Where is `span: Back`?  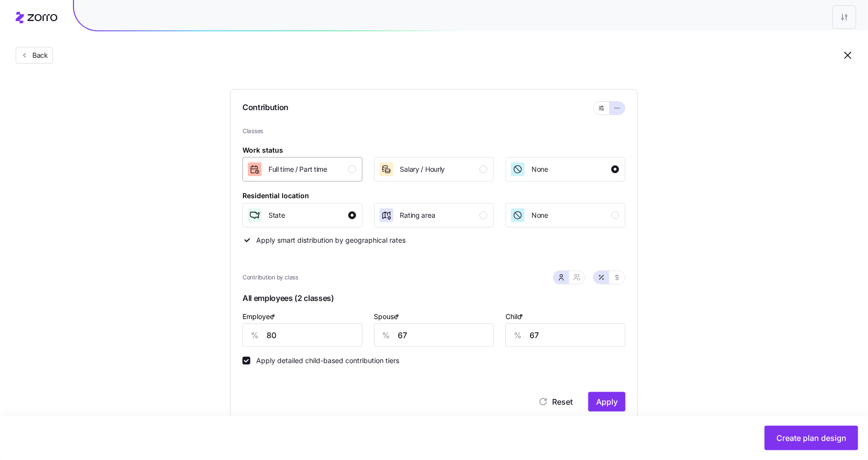 span: Back is located at coordinates (38, 55).